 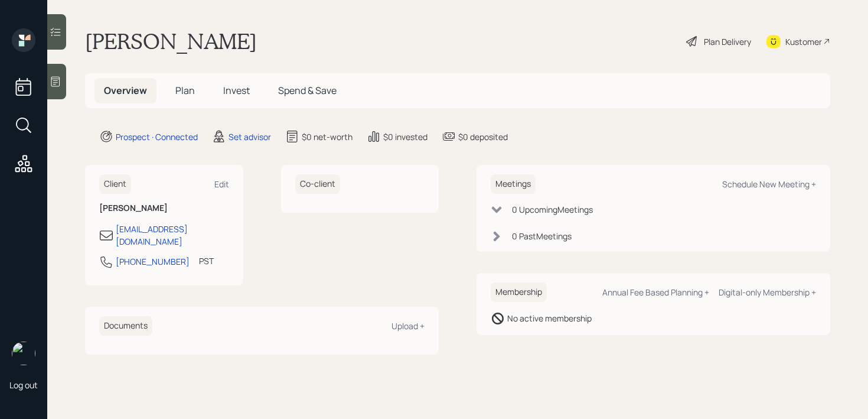 What do you see at coordinates (307, 91) in the screenshot?
I see `span: Spend & Save` at bounding box center [307, 91].